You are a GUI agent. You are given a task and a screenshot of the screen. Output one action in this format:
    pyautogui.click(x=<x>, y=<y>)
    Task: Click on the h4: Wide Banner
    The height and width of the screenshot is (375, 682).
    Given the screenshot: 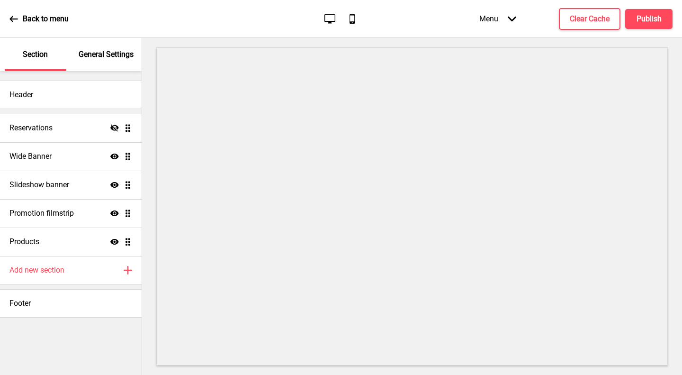 What is the action you would take?
    pyautogui.click(x=30, y=156)
    